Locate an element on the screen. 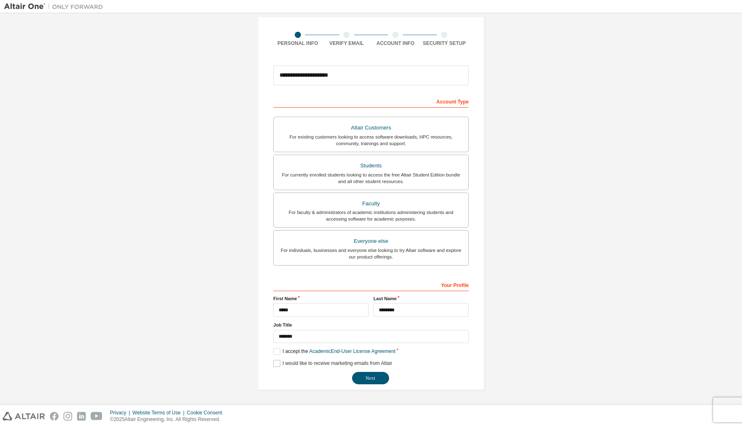  img: altair_logo.svg is located at coordinates (23, 416).